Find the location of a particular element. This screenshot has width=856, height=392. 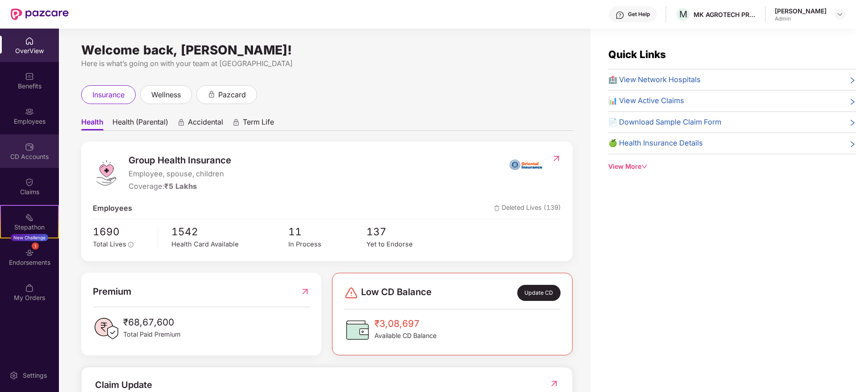

img: logo is located at coordinates (106, 173).